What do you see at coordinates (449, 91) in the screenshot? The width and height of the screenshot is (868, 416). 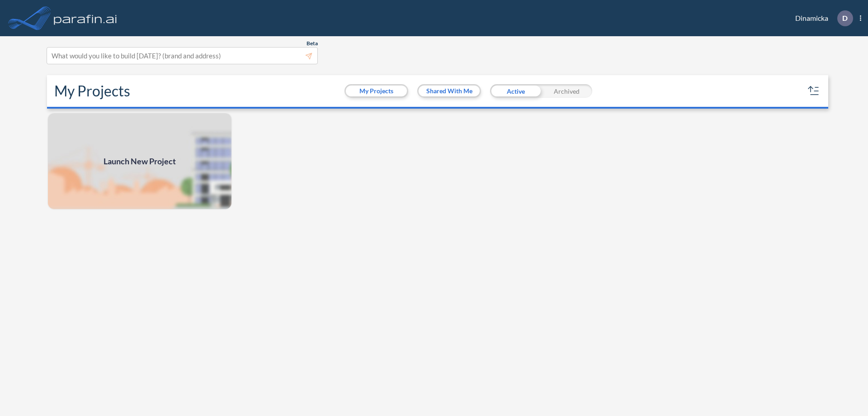 I see `button: Shared With Me` at bounding box center [449, 91].